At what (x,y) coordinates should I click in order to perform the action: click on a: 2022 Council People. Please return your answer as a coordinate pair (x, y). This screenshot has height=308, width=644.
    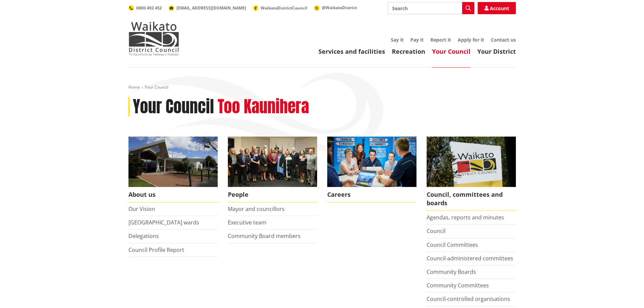
    Looking at the image, I should click on (273, 169).